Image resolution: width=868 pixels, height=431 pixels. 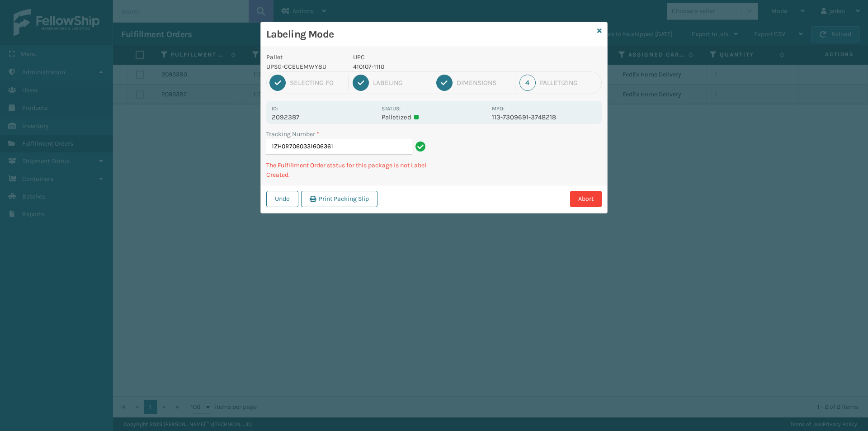 I want to click on div: 1, so click(x=278, y=83).